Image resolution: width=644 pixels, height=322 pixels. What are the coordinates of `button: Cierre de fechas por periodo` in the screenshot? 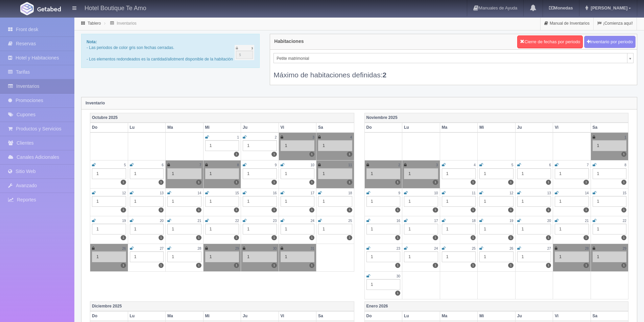 It's located at (550, 42).